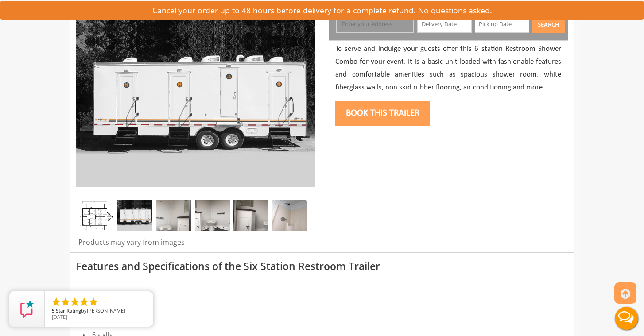 The width and height of the screenshot is (644, 336). What do you see at coordinates (322, 266) in the screenshot?
I see `h3: Features and Specifications of the Six Station Restroom Trailer` at bounding box center [322, 266].